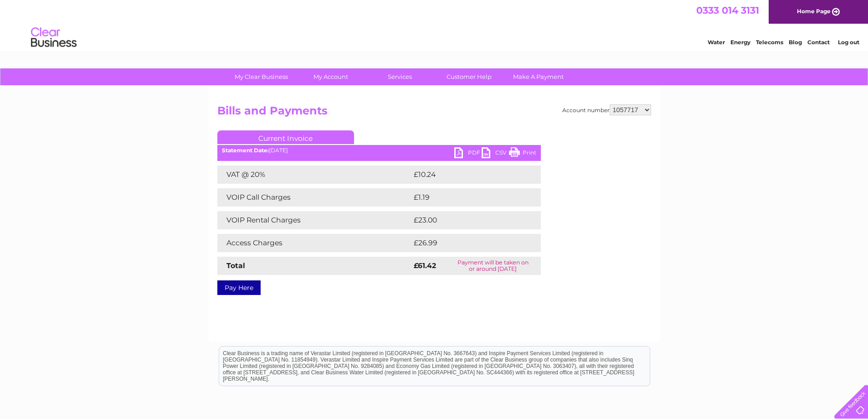  What do you see at coordinates (314, 243) in the screenshot?
I see `td: Access Charges` at bounding box center [314, 243].